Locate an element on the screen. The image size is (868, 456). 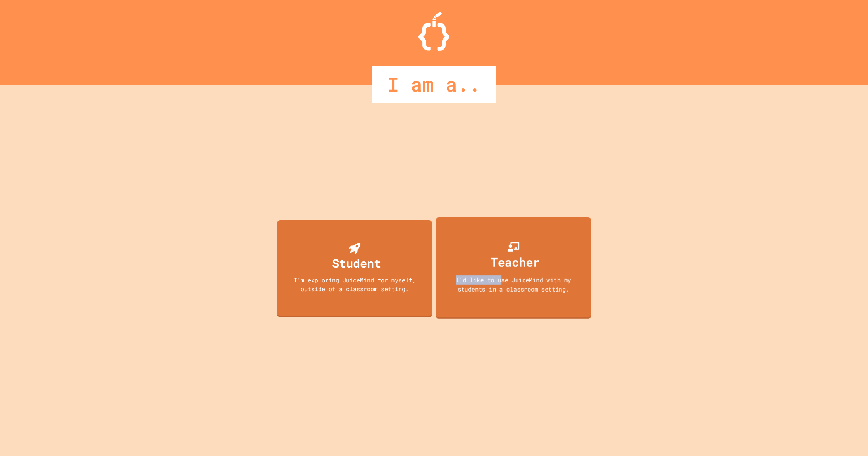
div: I'd like to use JuiceMind with my students in a classroom setting. is located at coordinates (513, 284).